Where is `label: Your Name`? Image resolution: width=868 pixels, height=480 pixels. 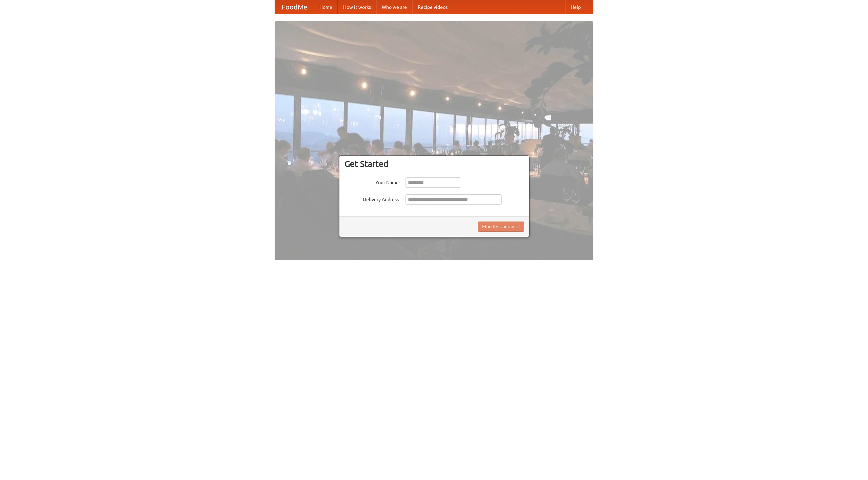 label: Your Name is located at coordinates (372, 181).